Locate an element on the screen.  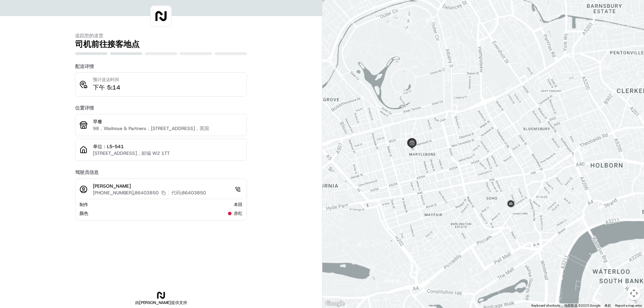
font: 代码: is located at coordinates (177, 193).